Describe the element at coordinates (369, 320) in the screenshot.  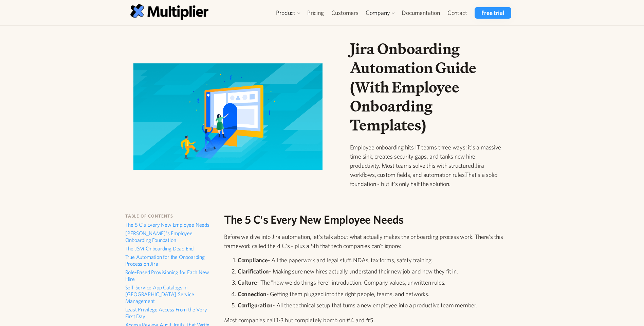
I see `p: Most companies nail 1-3 but completely bomb on #4 and #5.` at that location.